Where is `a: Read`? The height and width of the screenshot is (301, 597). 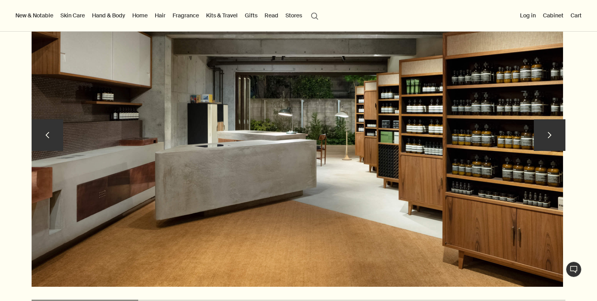 a: Read is located at coordinates (271, 15).